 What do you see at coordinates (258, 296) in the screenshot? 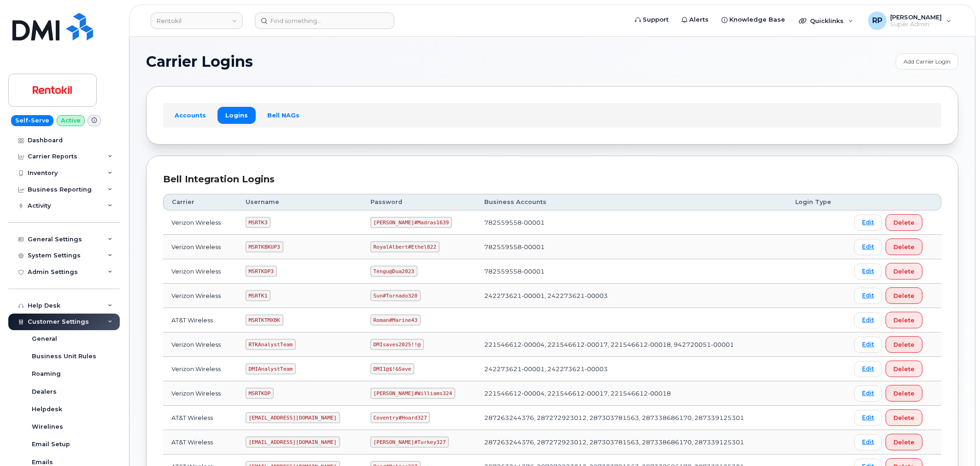
I see `code: MSRTK1` at bounding box center [258, 296].